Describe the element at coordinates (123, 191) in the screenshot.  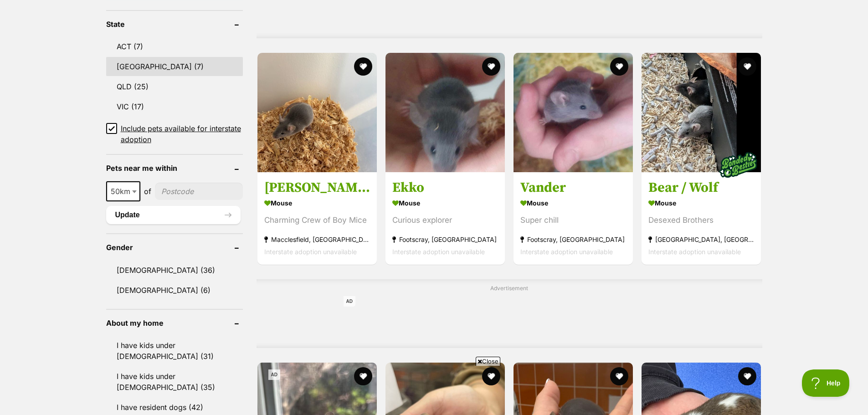
I see `span: 50km` at that location.